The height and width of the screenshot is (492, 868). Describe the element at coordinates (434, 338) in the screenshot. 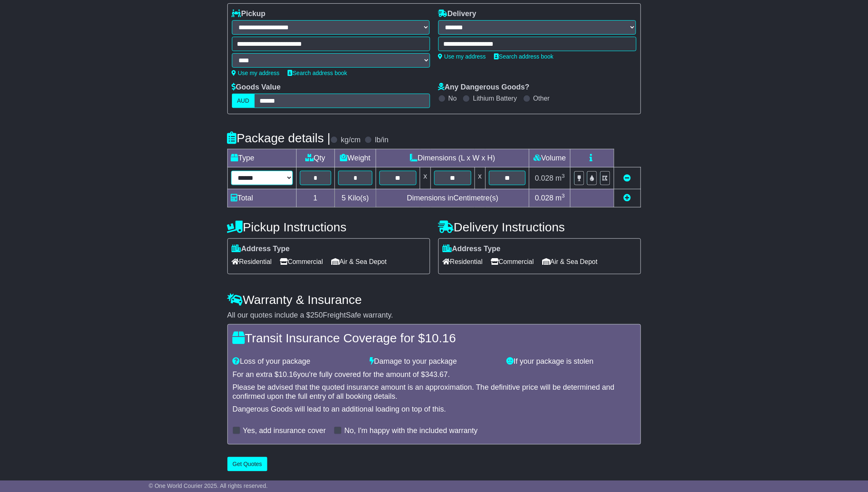

I see `h4: Transit Insurance Coverage for $` at that location.